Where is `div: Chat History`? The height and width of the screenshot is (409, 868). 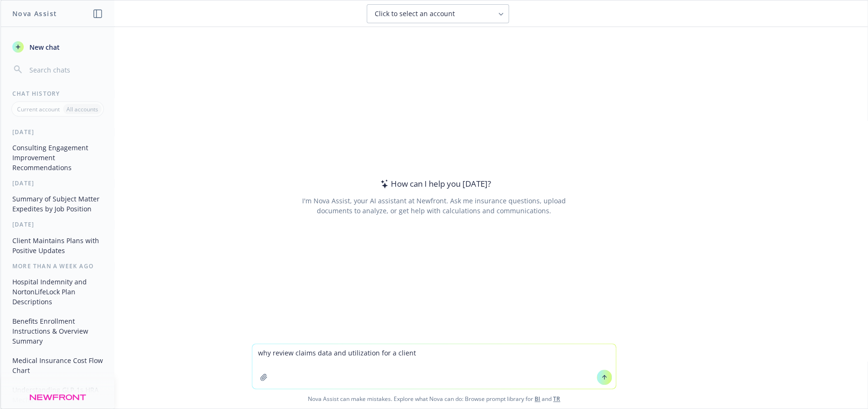
div: Chat History is located at coordinates (57, 93).